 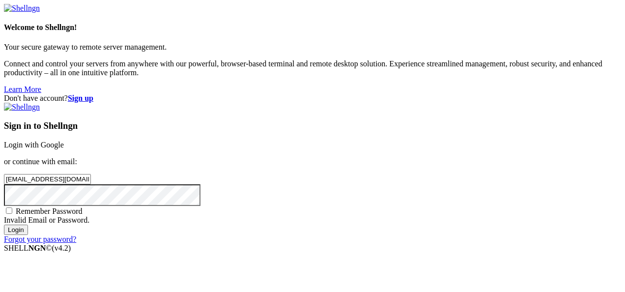 I want to click on b: NGN, so click(x=37, y=248).